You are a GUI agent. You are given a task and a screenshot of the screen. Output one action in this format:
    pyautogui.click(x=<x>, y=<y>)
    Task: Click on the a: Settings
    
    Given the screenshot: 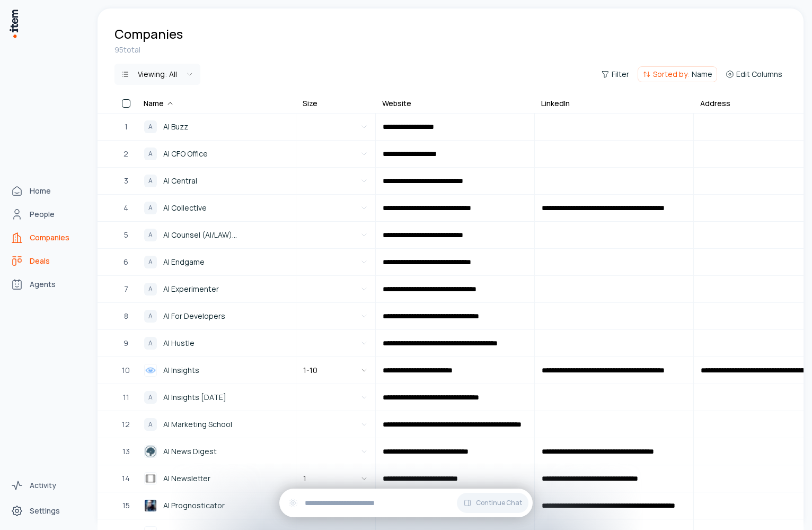 What is the action you would take?
    pyautogui.click(x=47, y=511)
    